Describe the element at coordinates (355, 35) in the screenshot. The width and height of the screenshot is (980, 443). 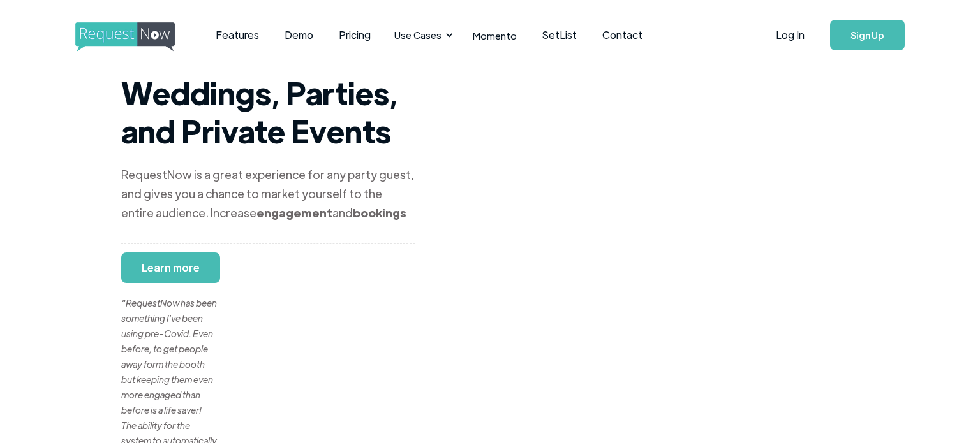
I see `a: Pricing` at that location.